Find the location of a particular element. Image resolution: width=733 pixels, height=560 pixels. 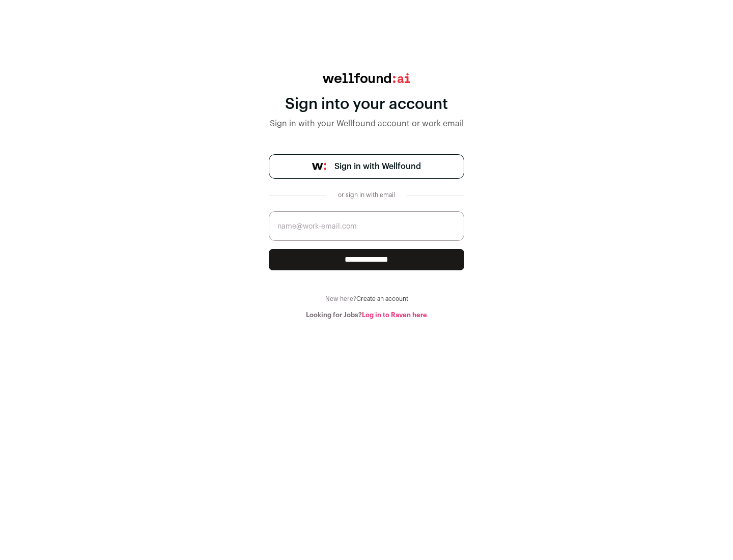

img: wellfound-symbol-flush-black-fb3c872781a75f747ccb3a119075da62bfe97bd399995f84a933054e44a575c4.png is located at coordinates (319, 167).